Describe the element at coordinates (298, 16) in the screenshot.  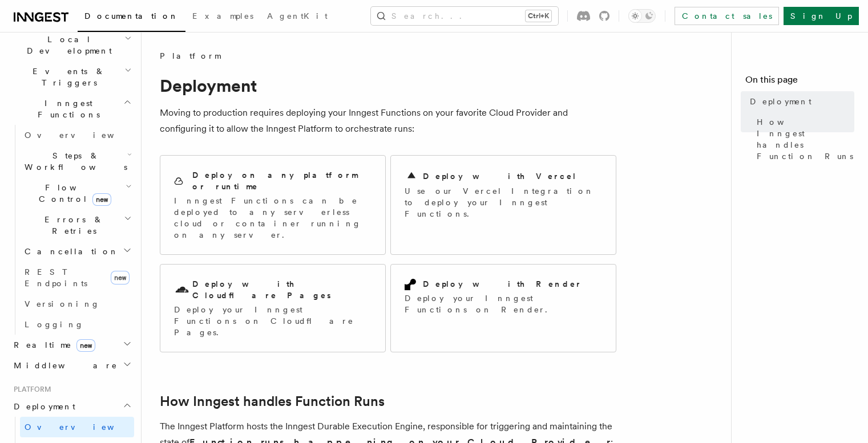
I see `span: AgentKit` at that location.